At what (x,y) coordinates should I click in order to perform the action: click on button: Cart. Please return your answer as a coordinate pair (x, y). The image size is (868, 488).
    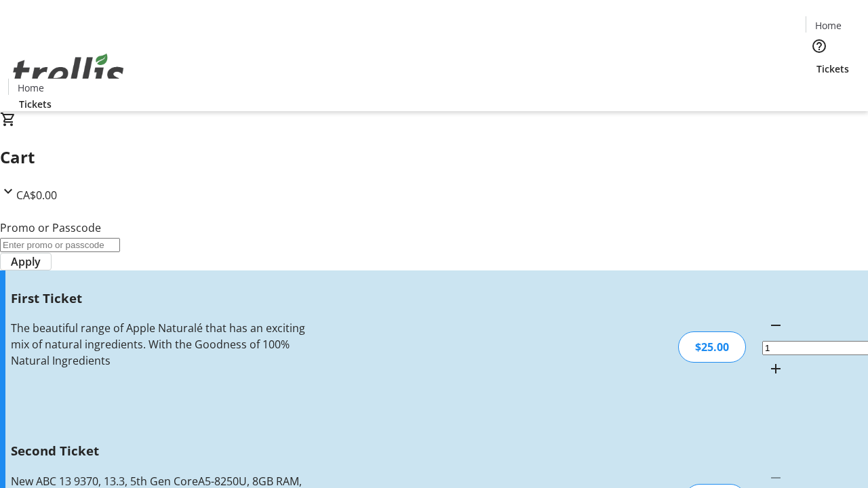
    Looking at the image, I should click on (819, 90).